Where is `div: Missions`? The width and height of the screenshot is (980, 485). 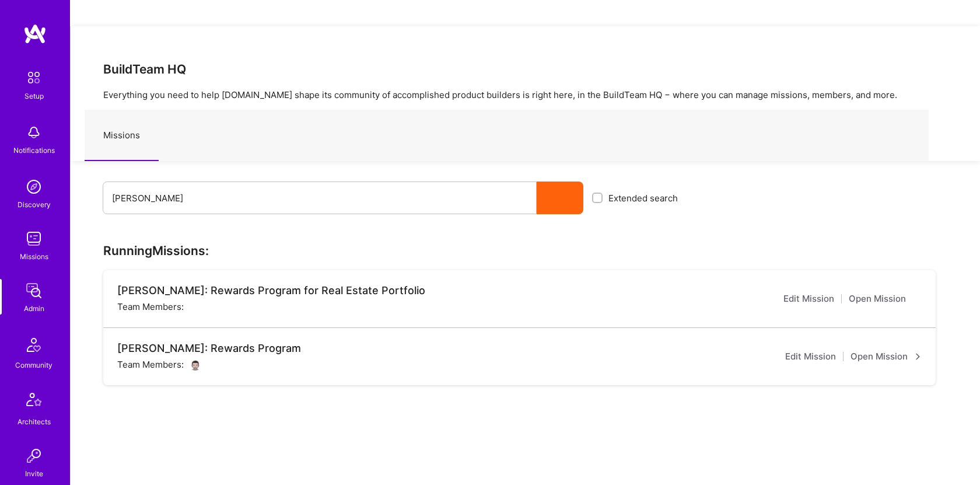
div: Missions is located at coordinates (34, 256).